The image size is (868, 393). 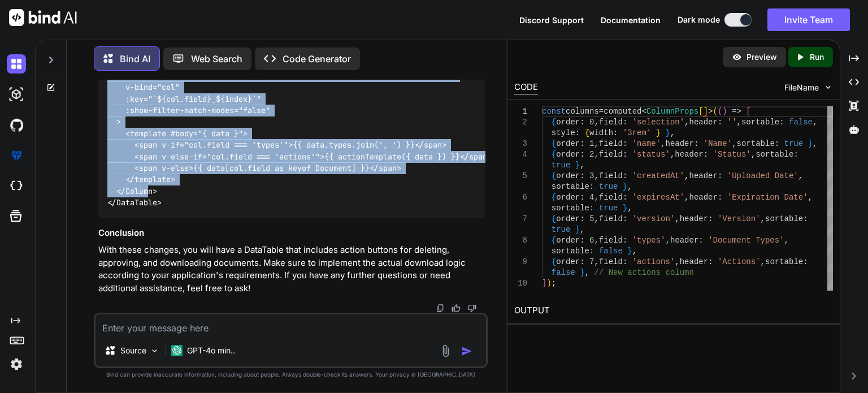 What do you see at coordinates (740, 219) in the screenshot?
I see `span: 'Version'` at bounding box center [740, 219].